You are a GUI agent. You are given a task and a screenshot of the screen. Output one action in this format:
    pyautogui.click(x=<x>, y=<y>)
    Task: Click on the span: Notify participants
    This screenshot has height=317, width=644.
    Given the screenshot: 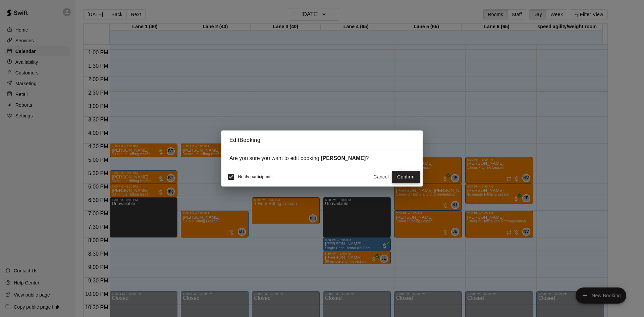 What is the action you would take?
    pyautogui.click(x=255, y=177)
    